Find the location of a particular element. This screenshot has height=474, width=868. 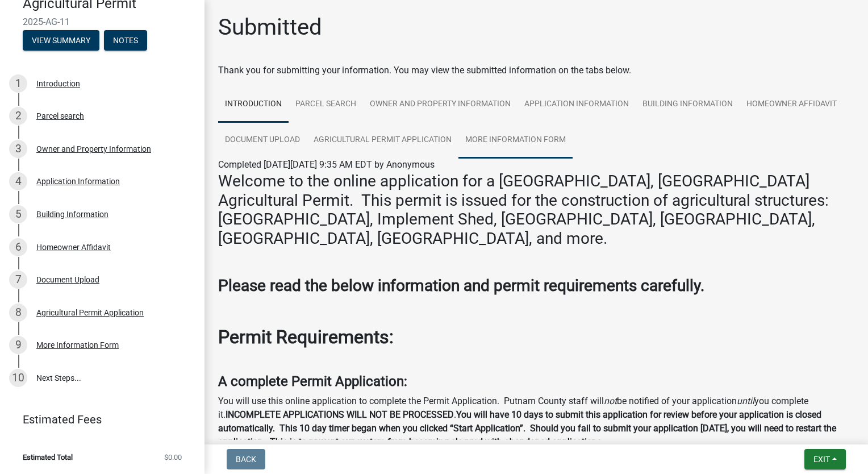

div: 9 is located at coordinates (18, 345).